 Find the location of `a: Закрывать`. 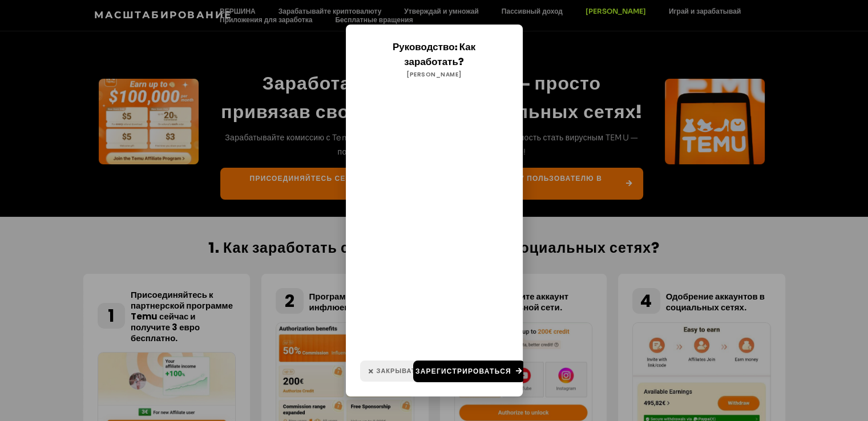

a: Закрывать is located at coordinates (395, 371).